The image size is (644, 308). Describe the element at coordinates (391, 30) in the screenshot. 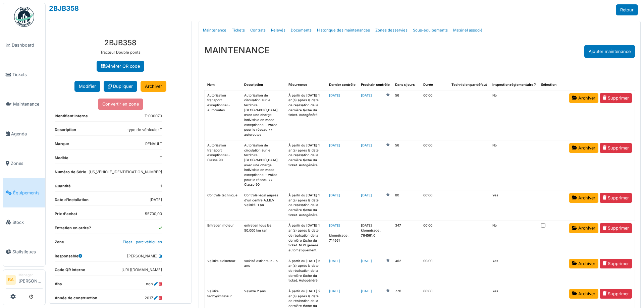

I see `a: Zones desservies` at that location.